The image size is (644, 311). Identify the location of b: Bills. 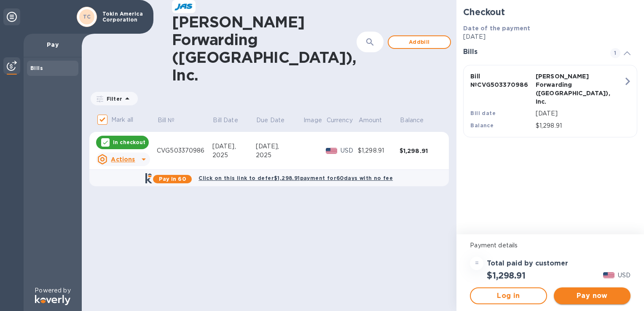
(37, 68).